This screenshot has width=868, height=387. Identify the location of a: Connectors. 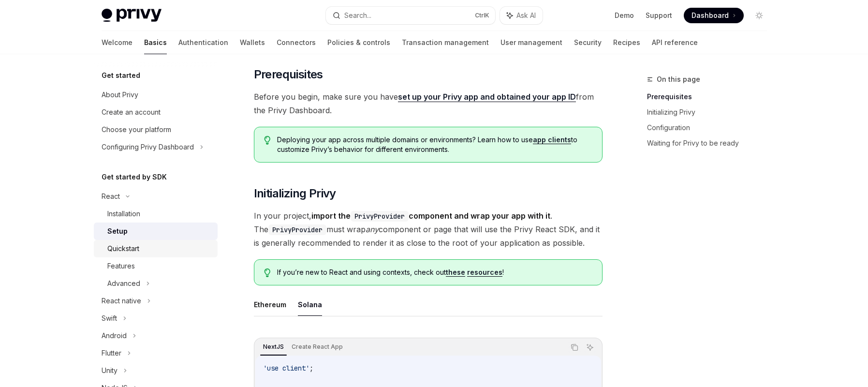
(296, 42).